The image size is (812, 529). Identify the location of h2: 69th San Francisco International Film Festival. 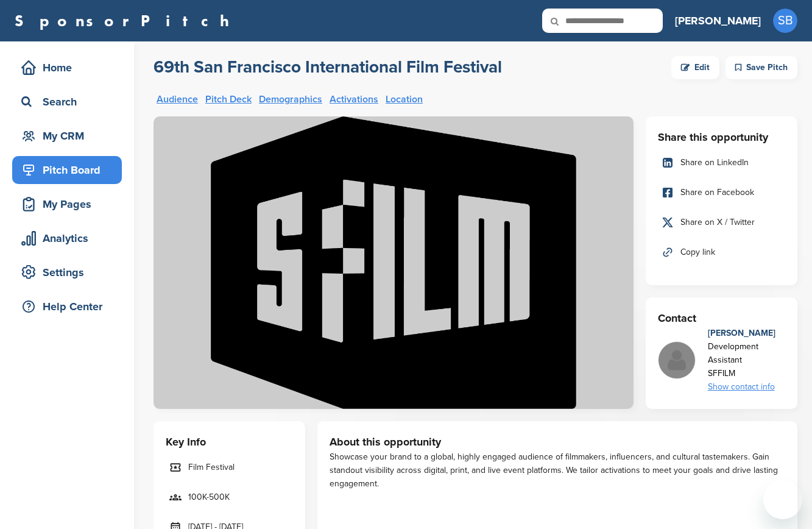
(327, 67).